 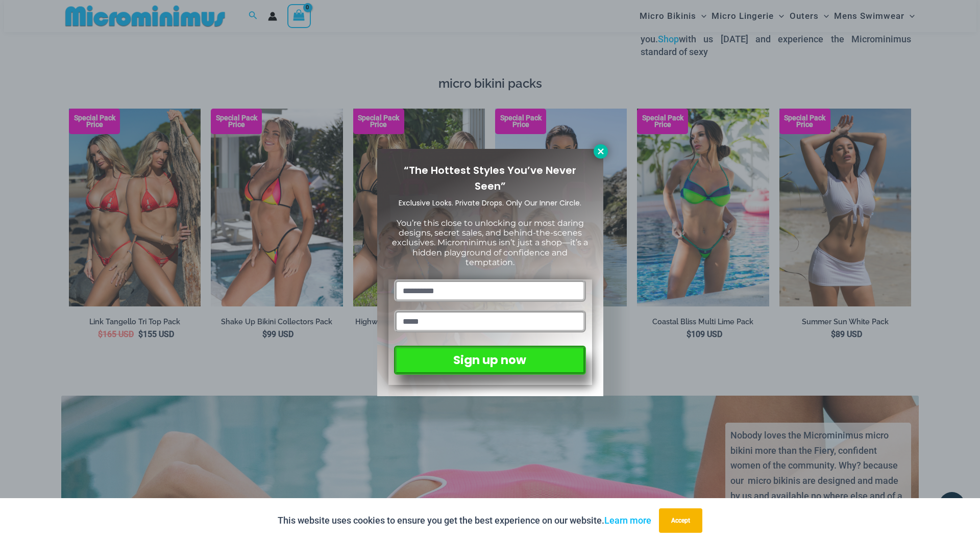 I want to click on span: You’re this close to unlocking our most daring designs, secret sales, and behind-the-scenes exclu..., so click(x=490, y=243).